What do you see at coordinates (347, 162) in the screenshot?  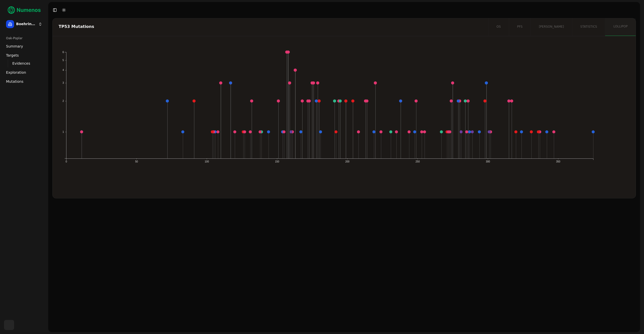 I see `text: 200` at bounding box center [347, 162].